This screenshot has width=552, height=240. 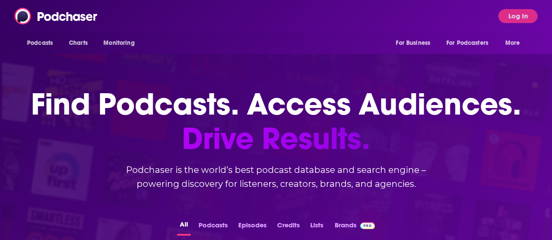 I want to click on span: Charts, so click(x=78, y=43).